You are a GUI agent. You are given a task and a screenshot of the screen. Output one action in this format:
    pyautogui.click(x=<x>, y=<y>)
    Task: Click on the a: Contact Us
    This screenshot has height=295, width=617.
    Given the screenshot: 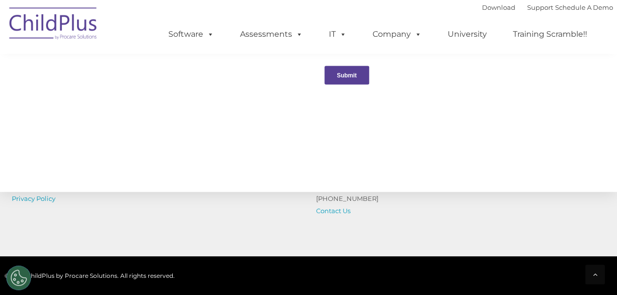 What is the action you would take?
    pyautogui.click(x=333, y=211)
    